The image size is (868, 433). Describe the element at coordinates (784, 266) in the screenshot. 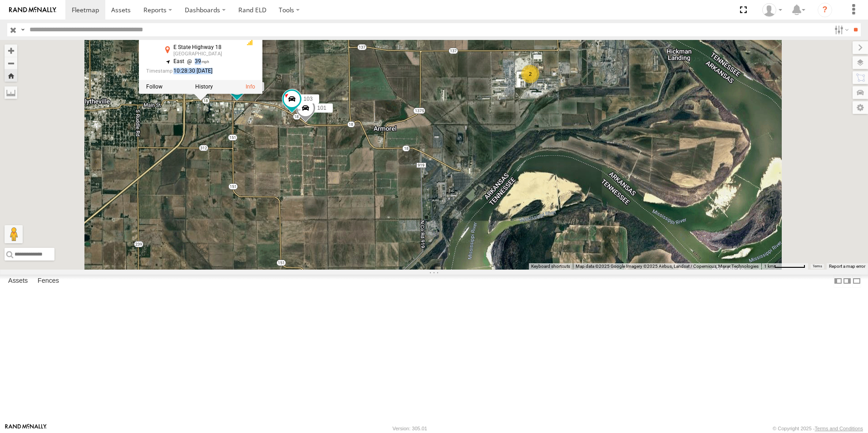

I see `button: Map Scale: 1 km per 65 pixels` at that location.